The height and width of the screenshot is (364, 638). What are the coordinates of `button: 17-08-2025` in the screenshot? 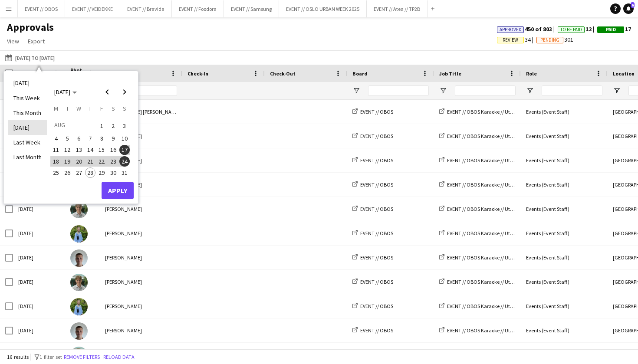 It's located at (125, 150).